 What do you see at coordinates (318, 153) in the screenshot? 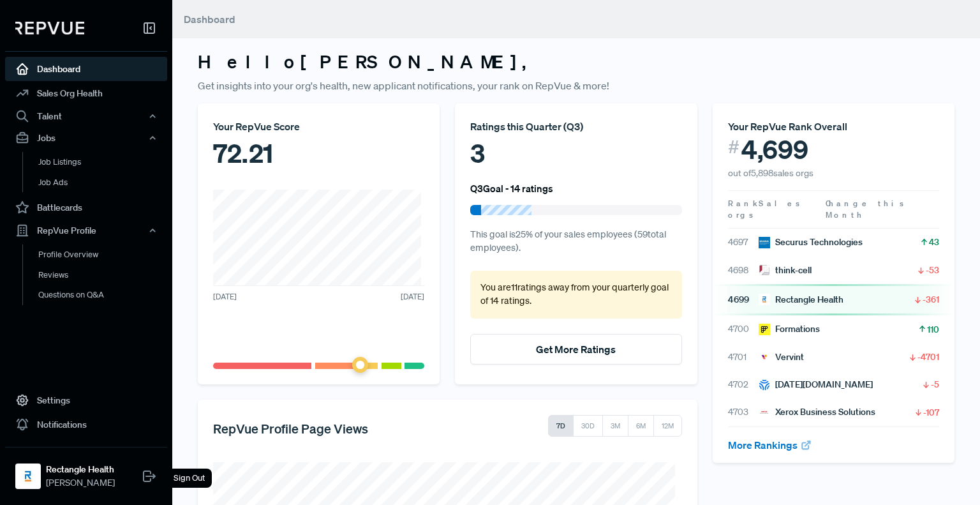
I see `div: 72.21` at bounding box center [318, 153].